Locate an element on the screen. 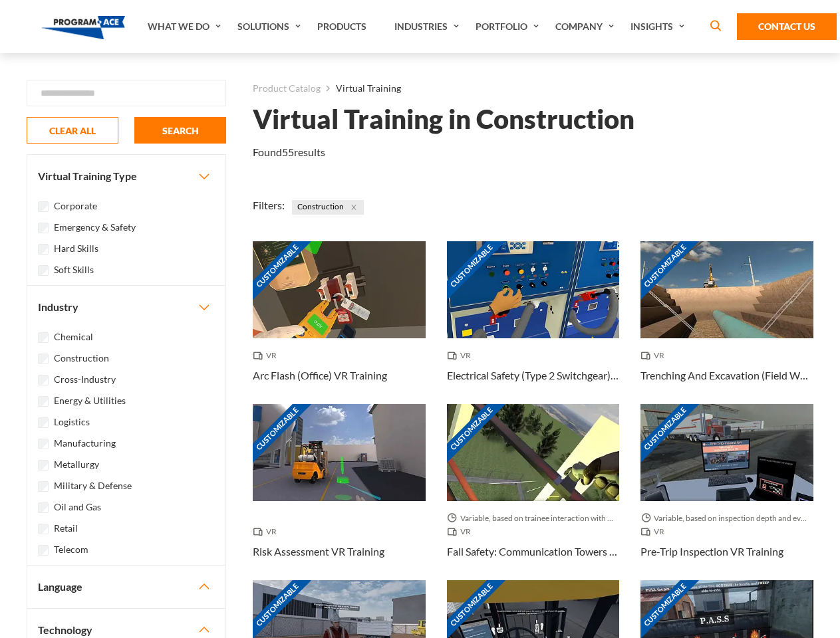 The image size is (840, 638). label: Emergency & Safety is located at coordinates (95, 227).